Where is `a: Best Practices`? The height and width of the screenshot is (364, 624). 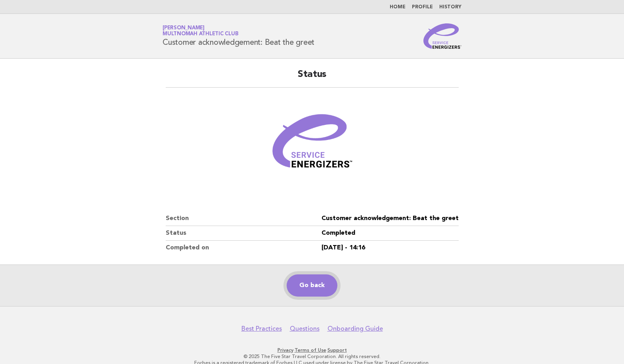
a: Best Practices is located at coordinates (261, 329).